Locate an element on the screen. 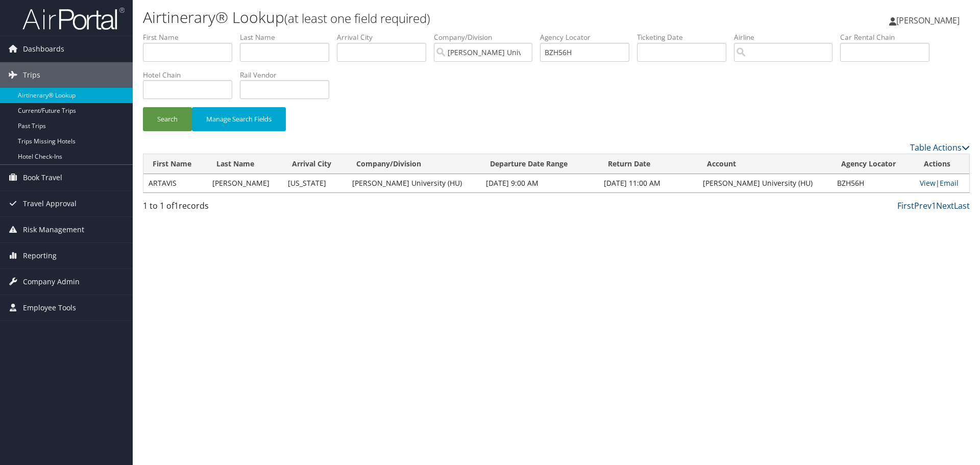 Image resolution: width=980 pixels, height=465 pixels. a: Last is located at coordinates (962, 206).